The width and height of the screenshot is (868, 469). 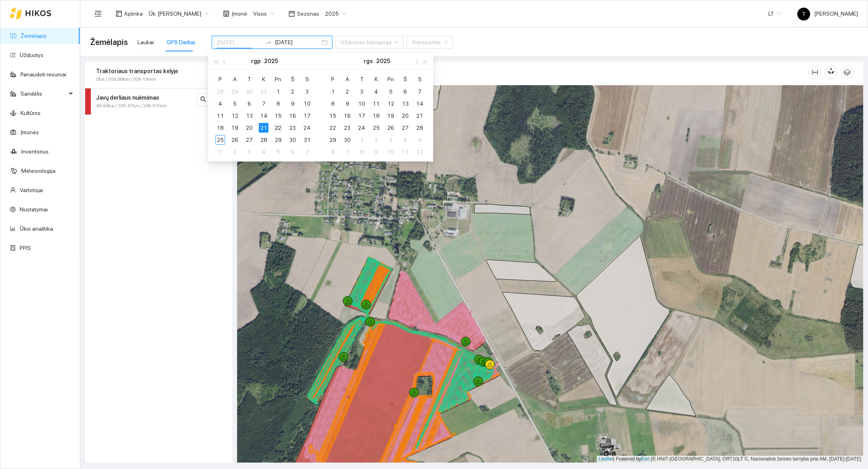 What do you see at coordinates (333, 128) in the screenshot?
I see `td: 2025-09-22` at bounding box center [333, 128].